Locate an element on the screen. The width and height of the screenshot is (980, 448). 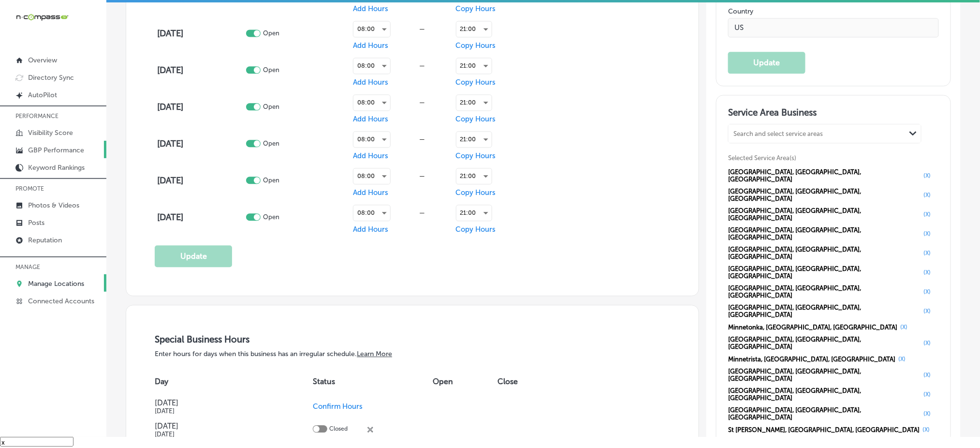
h3: Service Area Business is located at coordinates (833, 114).